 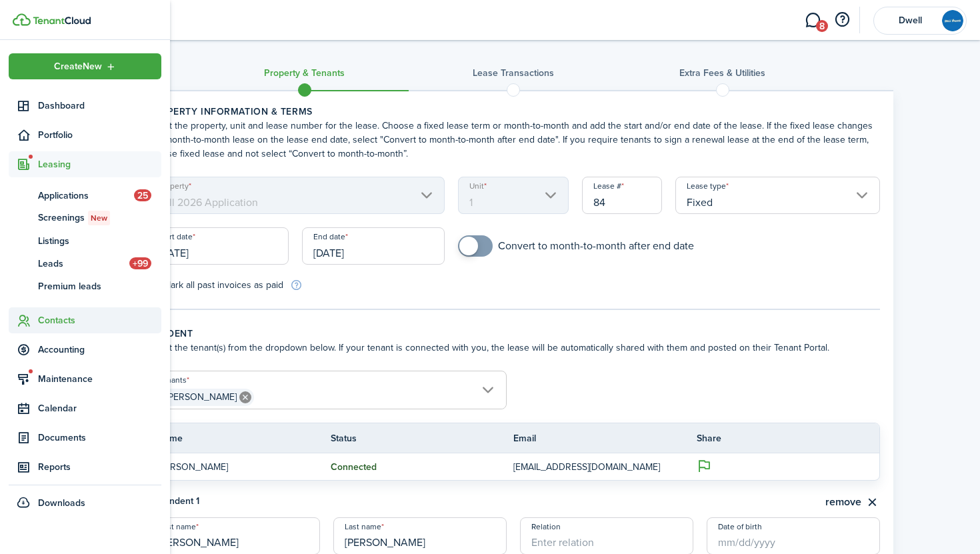 What do you see at coordinates (85, 285) in the screenshot?
I see `a: Premium leads` at bounding box center [85, 285].